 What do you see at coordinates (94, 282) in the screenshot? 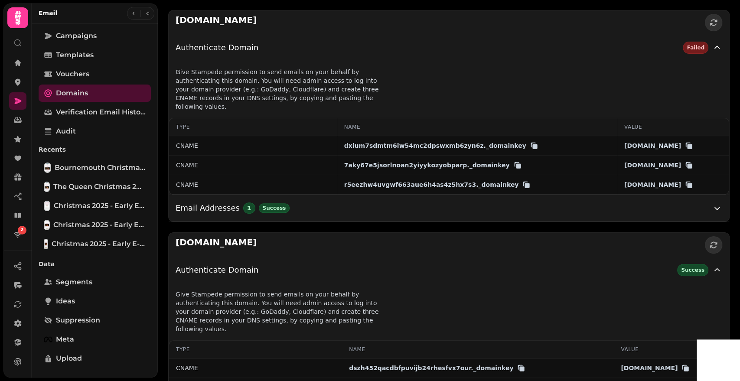
I see `a: Segments` at bounding box center [94, 282].